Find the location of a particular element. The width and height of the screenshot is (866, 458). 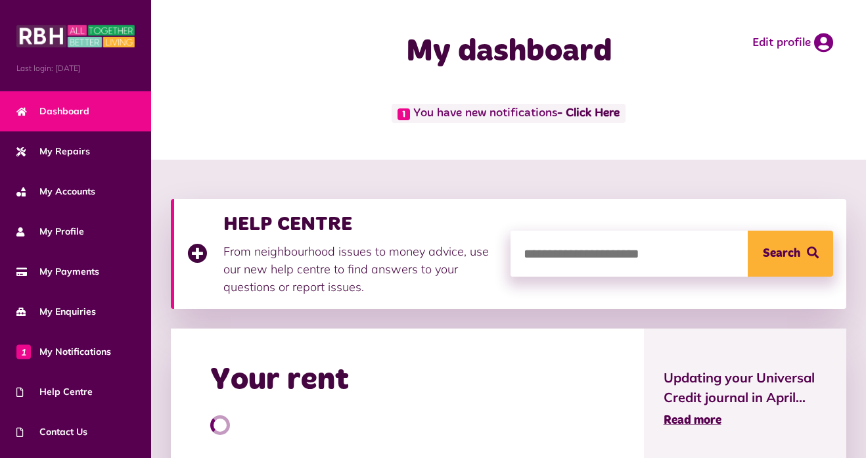

h2: Your rent is located at coordinates (279, 381).